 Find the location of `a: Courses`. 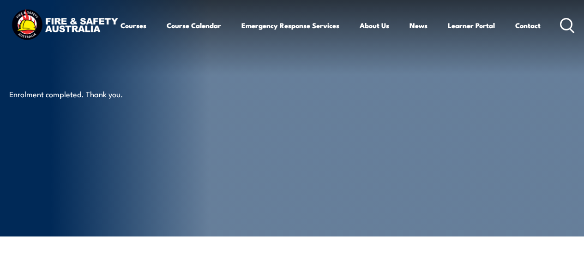

a: Courses is located at coordinates (133, 25).